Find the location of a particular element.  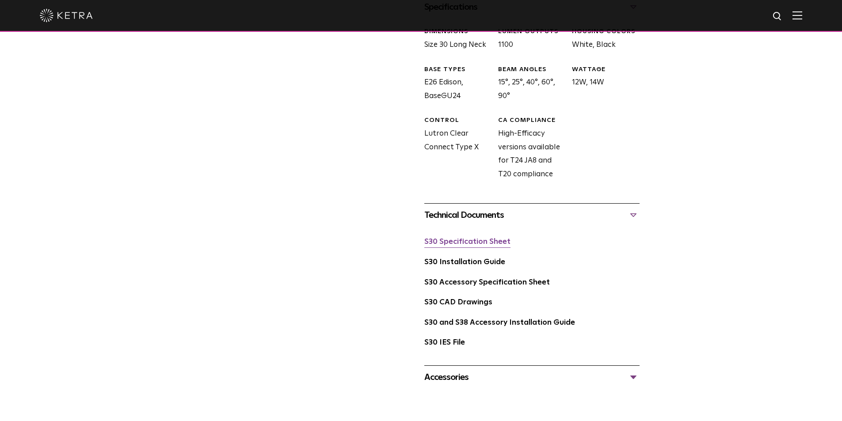

div: CA COMPLIANCE is located at coordinates (532, 121).